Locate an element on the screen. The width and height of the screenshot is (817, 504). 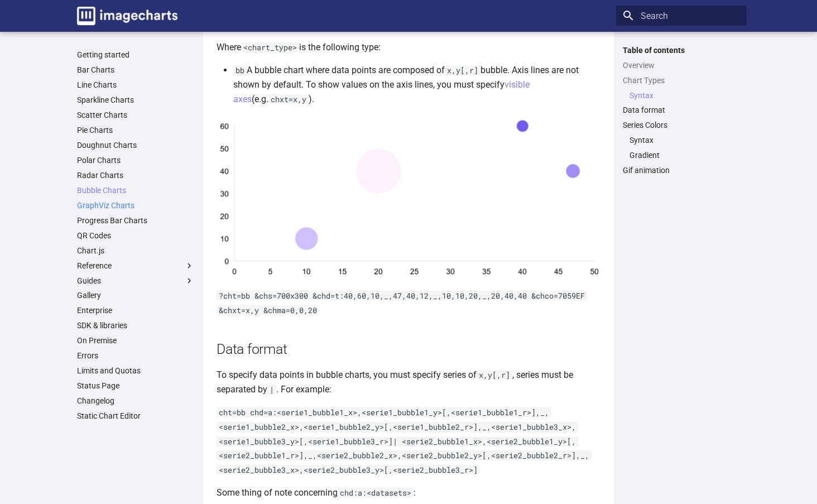
h2: Data format is located at coordinates (409, 348).